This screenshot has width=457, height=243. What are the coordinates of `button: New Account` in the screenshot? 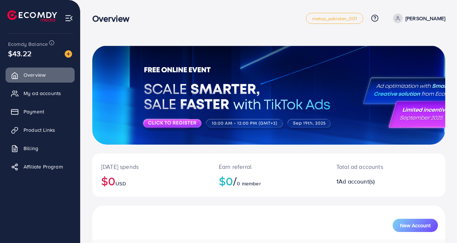 It's located at (415, 226).